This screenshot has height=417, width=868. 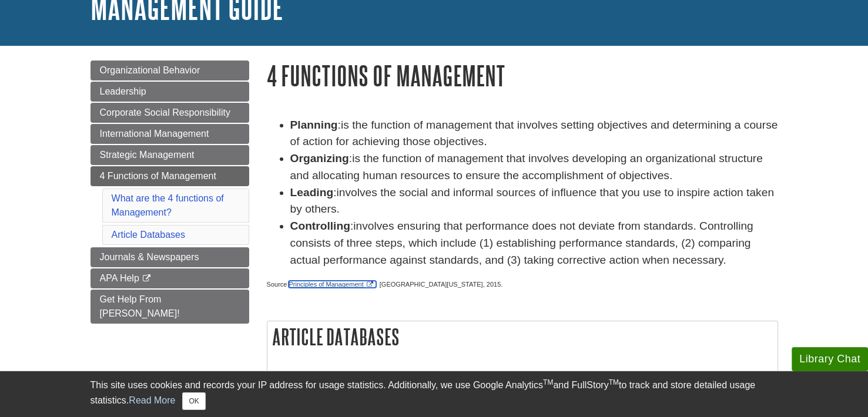 What do you see at coordinates (170, 134) in the screenshot?
I see `a: International Management` at bounding box center [170, 134].